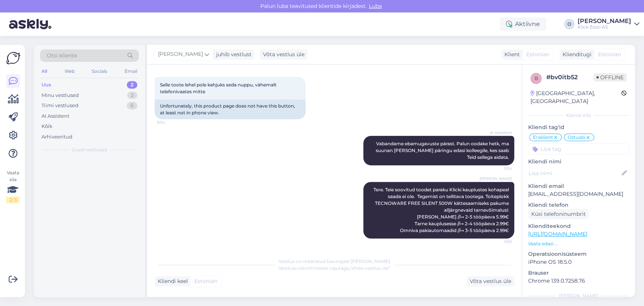  I want to click on p: Chrome 139.0.7258.76, so click(578, 281).